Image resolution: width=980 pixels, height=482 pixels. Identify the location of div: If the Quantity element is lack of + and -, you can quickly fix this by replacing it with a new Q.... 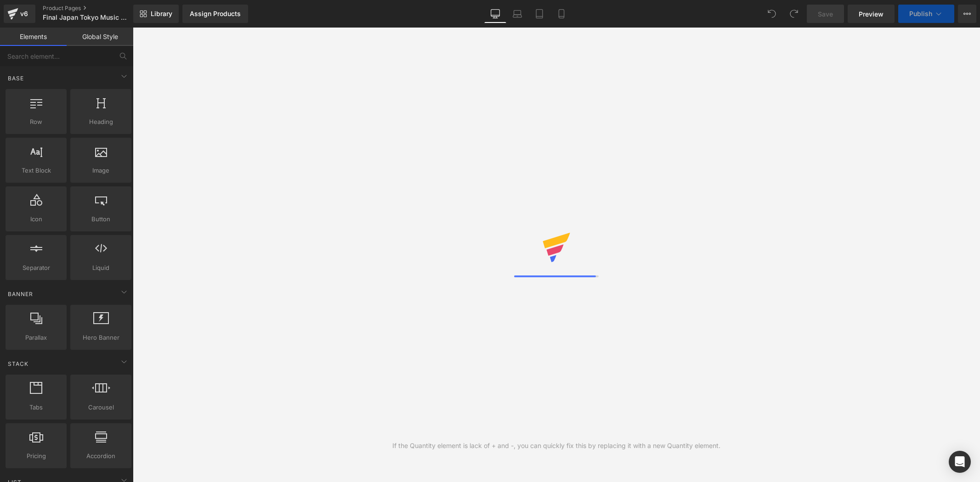
(557, 446).